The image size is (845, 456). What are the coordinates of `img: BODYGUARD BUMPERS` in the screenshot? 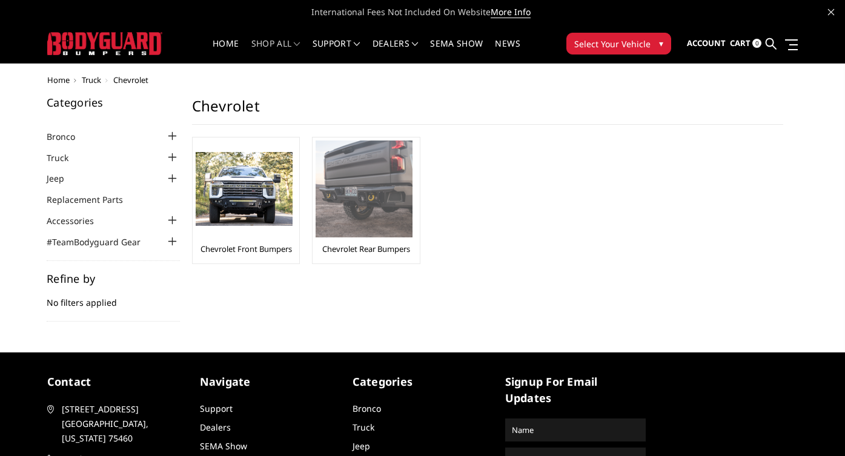 It's located at (105, 43).